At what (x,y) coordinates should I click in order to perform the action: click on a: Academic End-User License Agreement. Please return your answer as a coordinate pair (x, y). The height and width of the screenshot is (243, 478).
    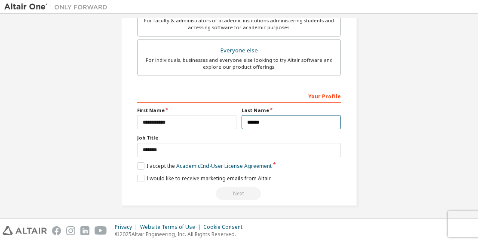
    Looking at the image, I should click on (224, 166).